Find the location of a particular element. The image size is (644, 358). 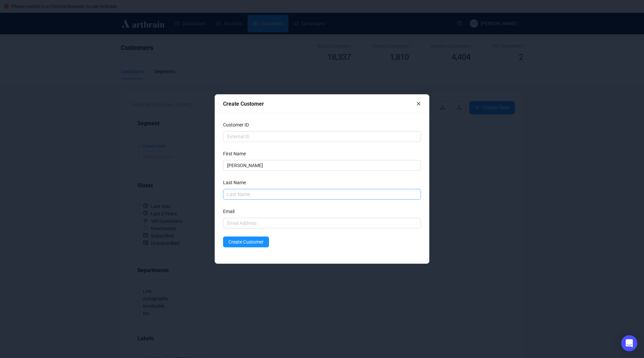

div: Create Customer is located at coordinates (320, 104).